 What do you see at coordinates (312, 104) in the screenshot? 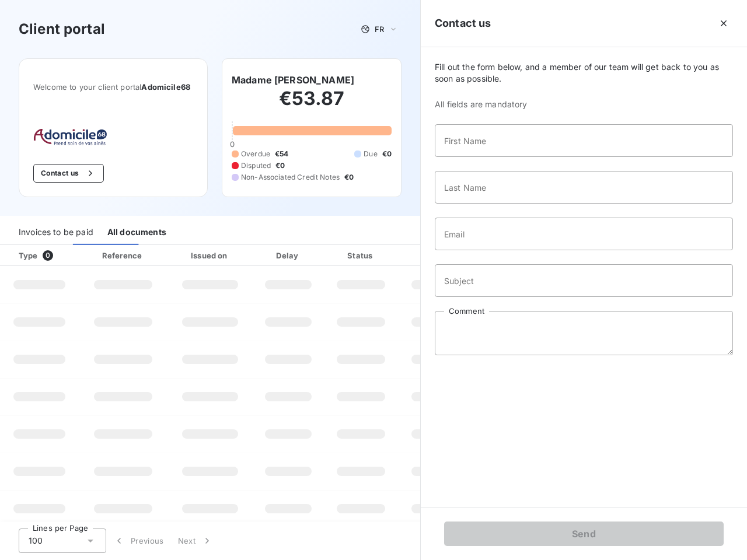
I see `h2: €53.87` at bounding box center [312, 104].